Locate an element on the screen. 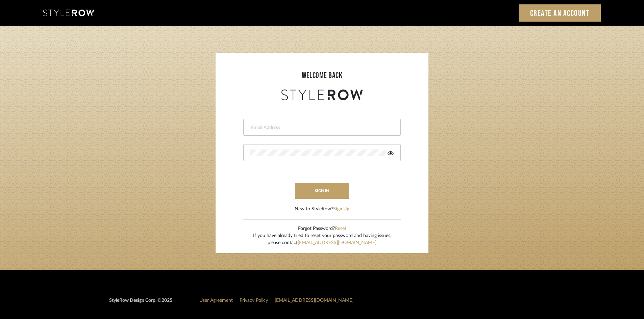 This screenshot has height=319, width=644. div: StyleRow Design Corp. ©2025 is located at coordinates (141, 303).